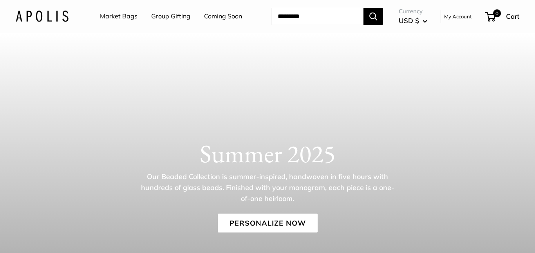 This screenshot has height=253, width=535. I want to click on button: Search, so click(373, 16).